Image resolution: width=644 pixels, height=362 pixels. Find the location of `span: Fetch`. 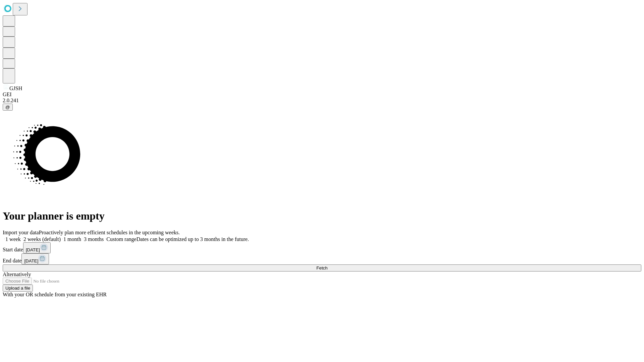

span: Fetch is located at coordinates (322, 268).